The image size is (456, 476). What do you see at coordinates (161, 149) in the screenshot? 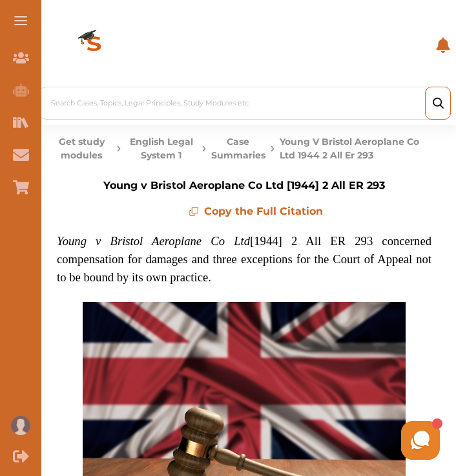
I see `button: English Legal System 1` at bounding box center [161, 149].